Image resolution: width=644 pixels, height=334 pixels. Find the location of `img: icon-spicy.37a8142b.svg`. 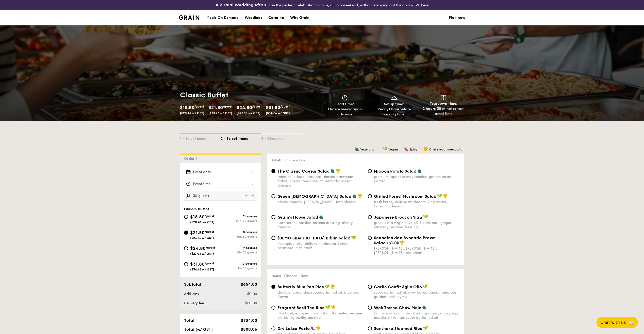

img: icon-spicy.37a8142b.svg is located at coordinates (406, 149).